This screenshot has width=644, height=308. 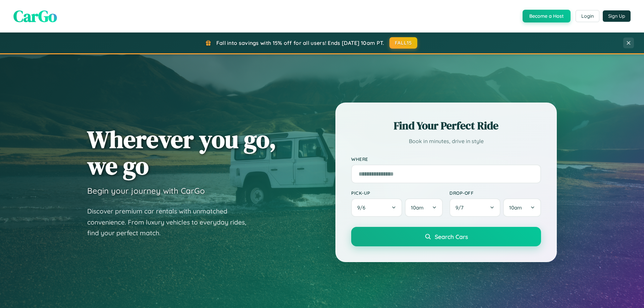 I want to click on button: 9/7, so click(x=475, y=207).